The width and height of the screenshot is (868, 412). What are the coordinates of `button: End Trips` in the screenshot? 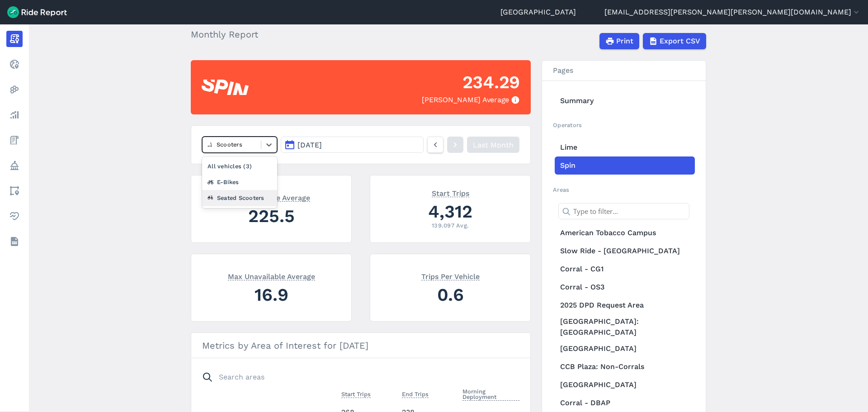 It's located at (415, 394).